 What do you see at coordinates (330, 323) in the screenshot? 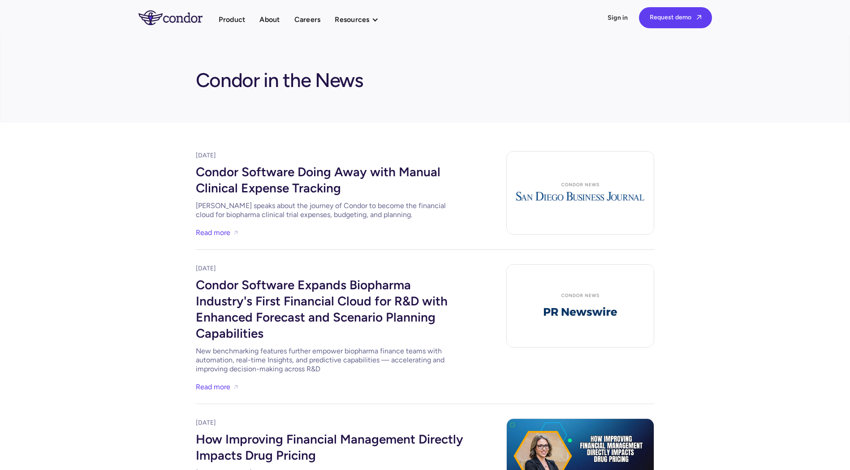
I see `a: Condor Software Expands Biopharma Industry's First Financial Cloud for R&D with Enhanced Forecast...` at bounding box center [330, 323].